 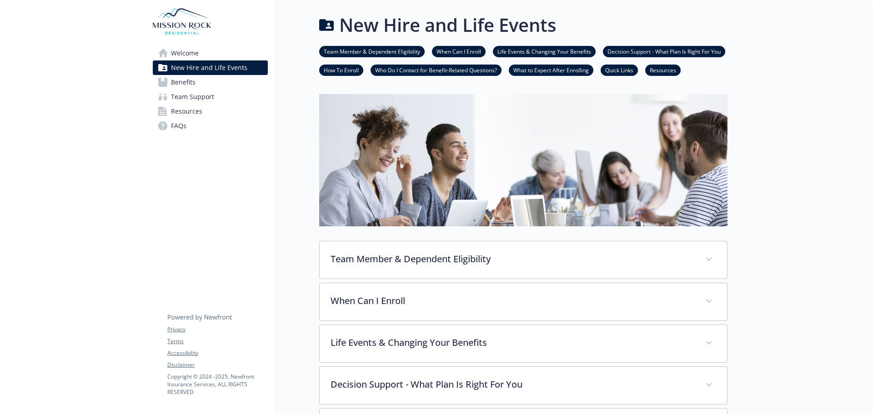 I want to click on a: FAQs, so click(x=210, y=126).